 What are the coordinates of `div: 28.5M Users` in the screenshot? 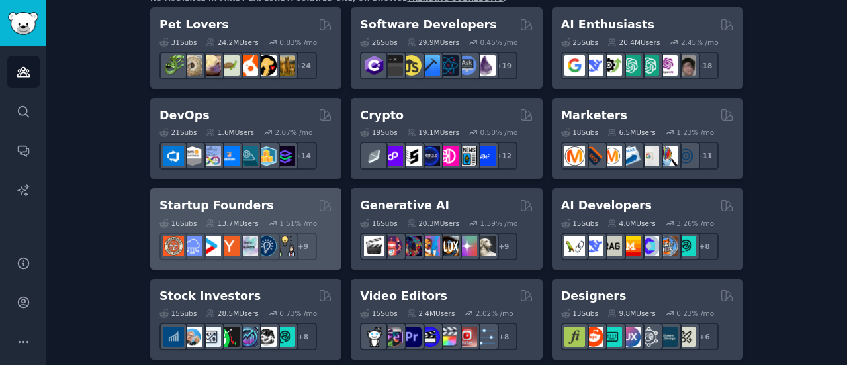 It's located at (232, 313).